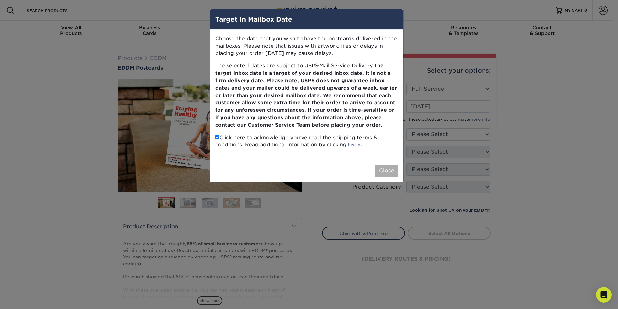 This screenshot has height=309, width=618. What do you see at coordinates (306, 95) in the screenshot?
I see `b: The target inbox date is a target of your desired inbox date. It is not a firm delivery date. Ple...` at bounding box center [306, 95].